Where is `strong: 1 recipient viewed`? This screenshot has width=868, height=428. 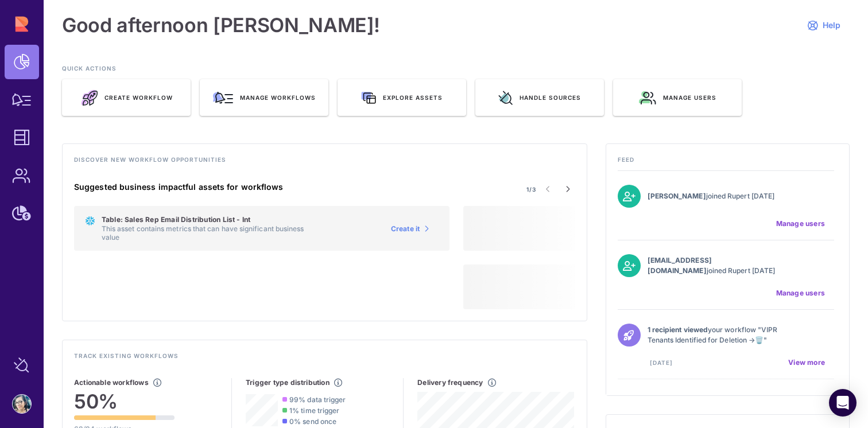 strong: 1 recipient viewed is located at coordinates (678, 329).